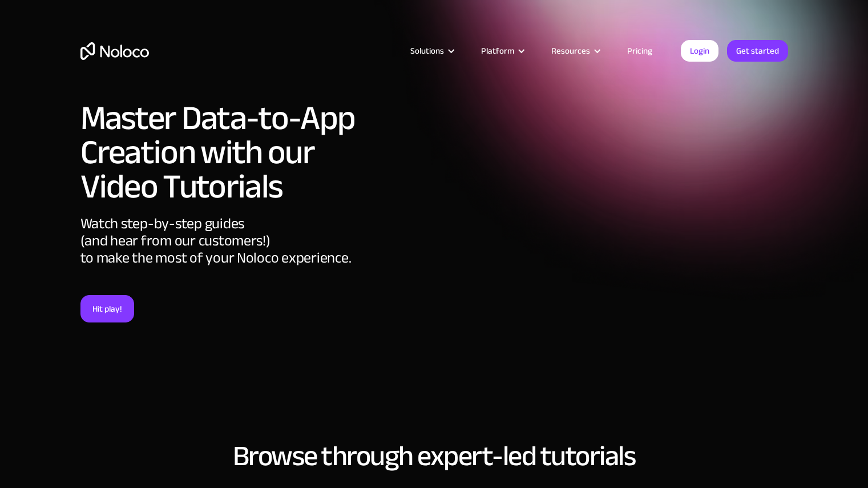  Describe the element at coordinates (758, 51) in the screenshot. I see `a: Get started` at that location.